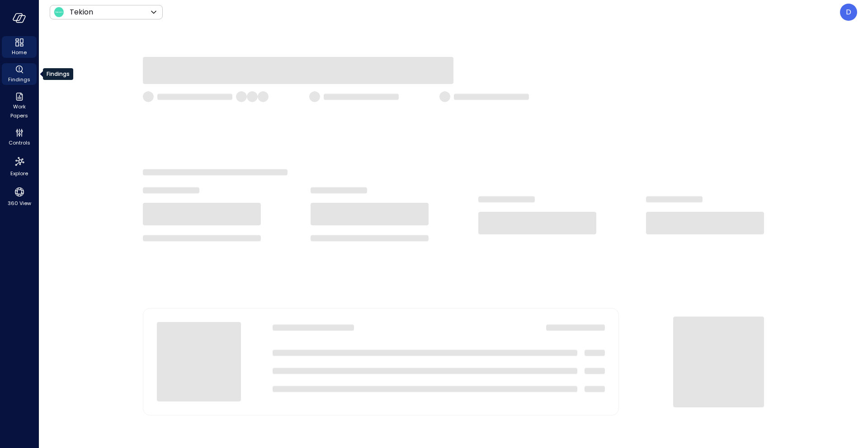 This screenshot has width=868, height=448. What do you see at coordinates (19, 111) in the screenshot?
I see `span: Work Papers` at bounding box center [19, 111].